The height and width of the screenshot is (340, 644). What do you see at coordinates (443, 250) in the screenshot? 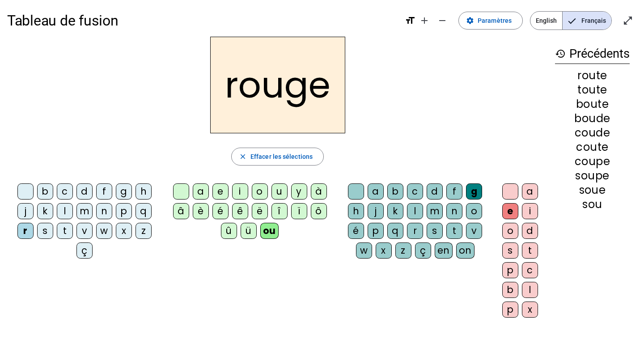
I see `div: en` at bounding box center [443, 250].